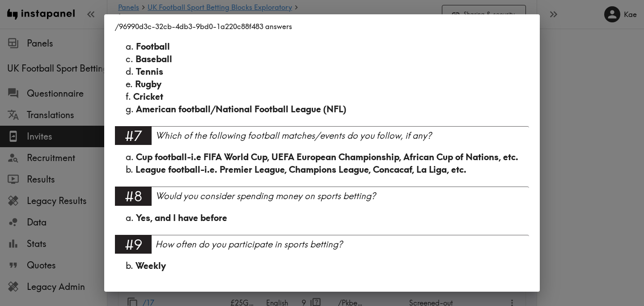 This screenshot has width=644, height=306. Describe the element at coordinates (322, 59) in the screenshot. I see `div: c.` at that location.